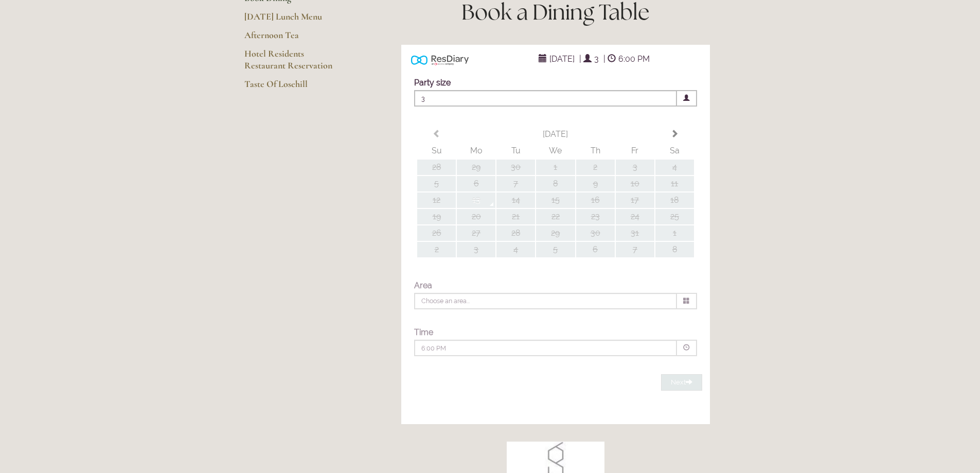  What do you see at coordinates (293, 38) in the screenshot?
I see `a: Afternoon Tea` at bounding box center [293, 38].